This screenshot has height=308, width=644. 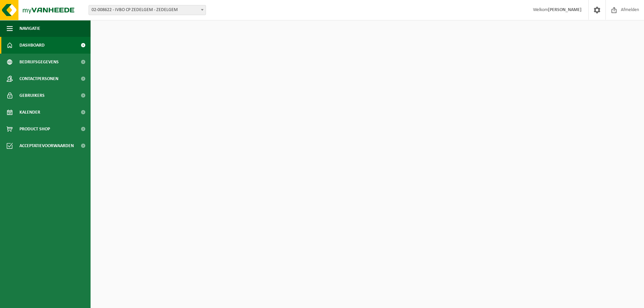 What do you see at coordinates (46, 146) in the screenshot?
I see `span: Acceptatievoorwaarden` at bounding box center [46, 146].